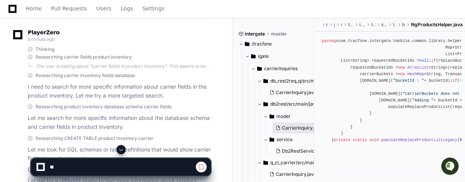 The width and height of the screenshot is (465, 182). I want to click on span: /tracfone, so click(262, 44).